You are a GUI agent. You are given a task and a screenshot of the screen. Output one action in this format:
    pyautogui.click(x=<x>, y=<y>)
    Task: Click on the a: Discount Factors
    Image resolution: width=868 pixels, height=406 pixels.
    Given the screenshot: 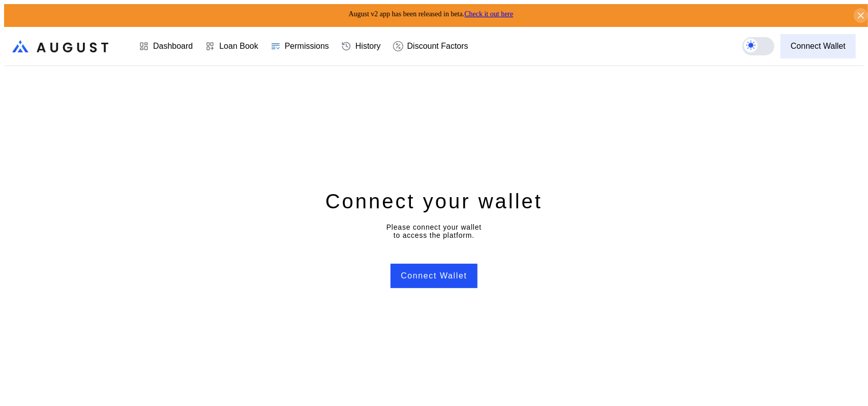 What is the action you would take?
    pyautogui.click(x=431, y=46)
    